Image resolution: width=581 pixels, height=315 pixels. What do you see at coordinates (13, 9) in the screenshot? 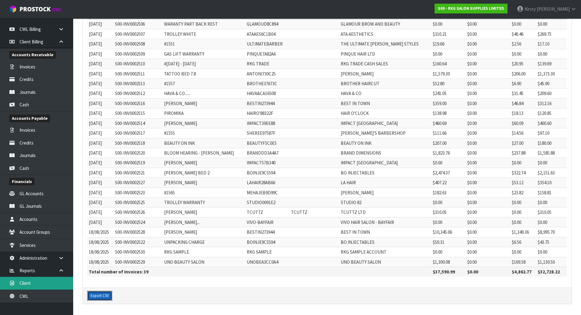
I see `img: cube-alt.png` at bounding box center [13, 9].